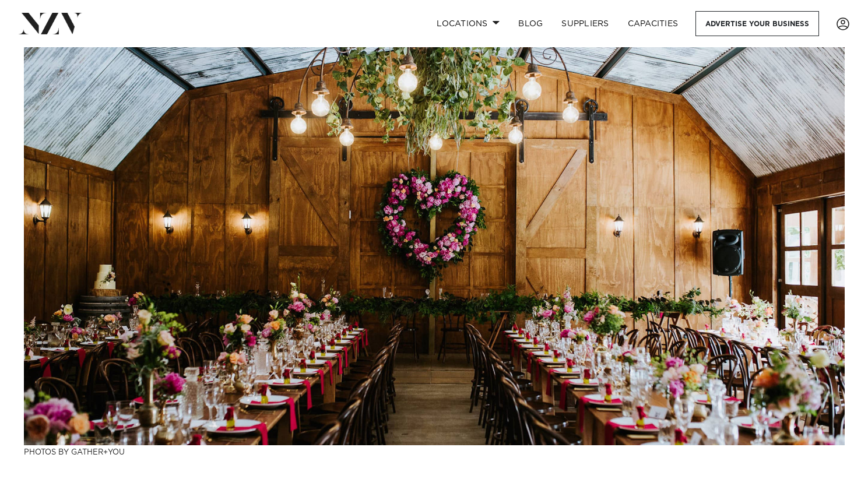 This screenshot has width=868, height=486. What do you see at coordinates (757, 23) in the screenshot?
I see `a: Advertise your business` at bounding box center [757, 23].